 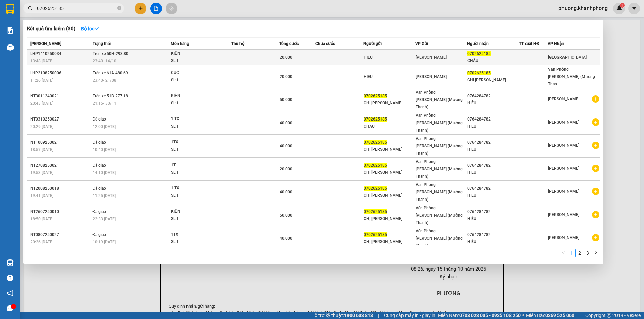 What do you see at coordinates (595, 253) in the screenshot?
I see `li: Next Page` at bounding box center [595, 253].